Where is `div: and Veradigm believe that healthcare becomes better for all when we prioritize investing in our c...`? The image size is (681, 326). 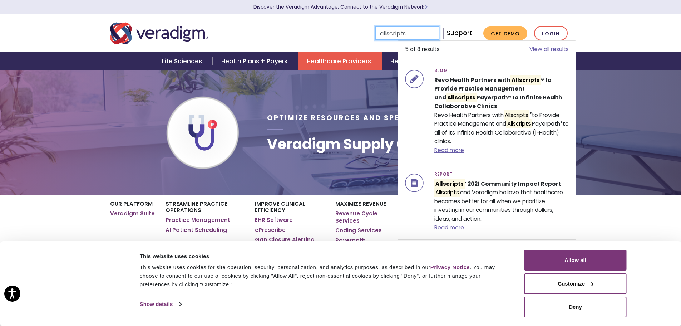 div: and Veradigm believe that healthcare becomes better for all when we prioritize investing in our c... is located at coordinates (502, 200).